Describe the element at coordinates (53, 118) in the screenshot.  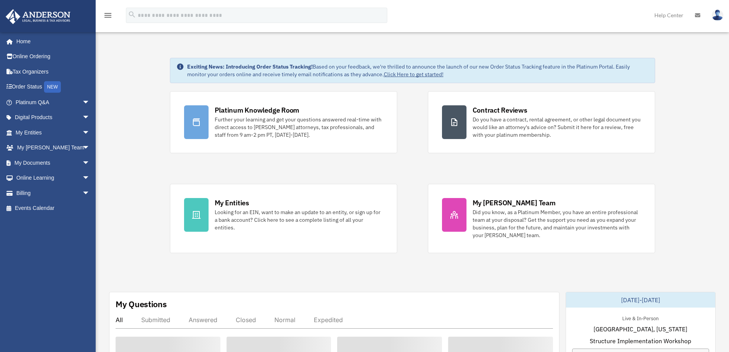
I see `a: Digital Productsarrow_drop_down` at that location.